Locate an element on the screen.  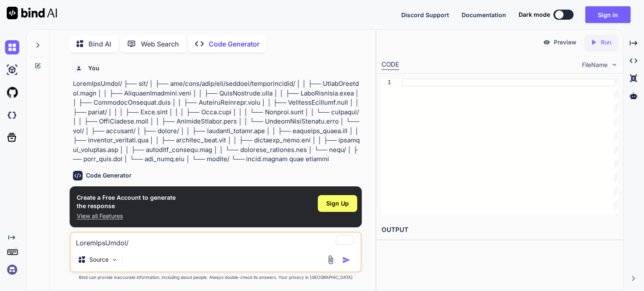
p: Web Search is located at coordinates (160, 44).